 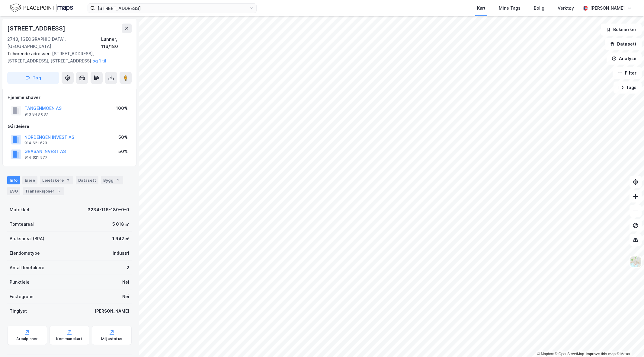 What do you see at coordinates (108, 210) in the screenshot?
I see `div: 3234-116-180-0-0` at bounding box center [108, 210].